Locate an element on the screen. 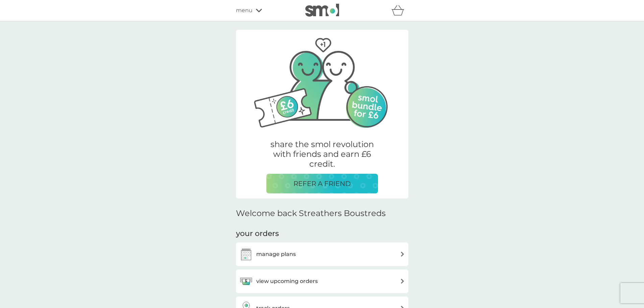 Image resolution: width=644 pixels, height=308 pixels. h3: view upcoming orders is located at coordinates (287, 281).